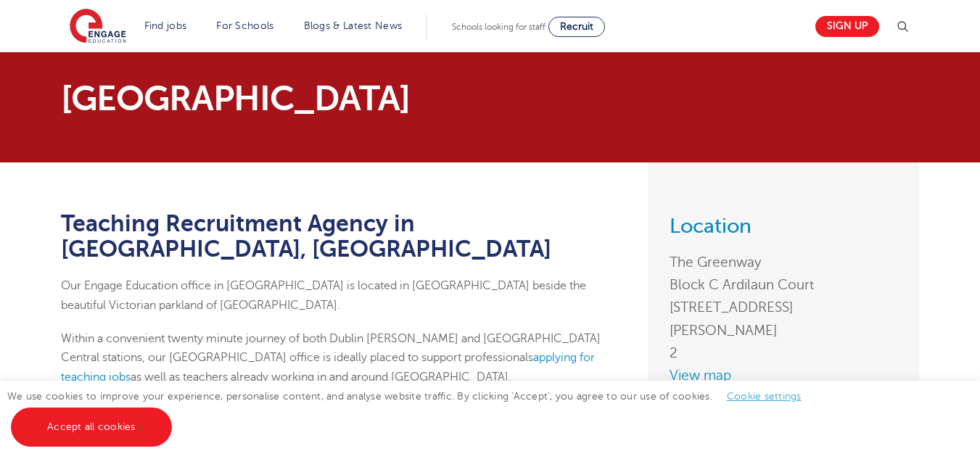 The image size is (980, 459). What do you see at coordinates (244, 25) in the screenshot?
I see `a: For Schools` at bounding box center [244, 25].